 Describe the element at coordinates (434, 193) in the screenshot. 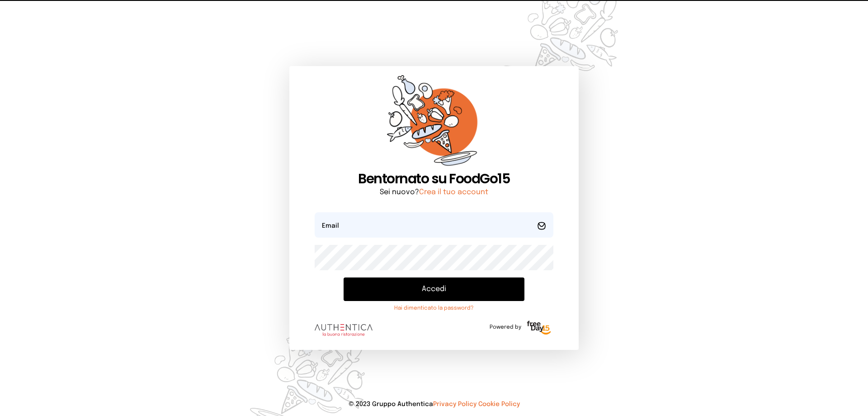

I see `p: Sei nuovo?` at that location.